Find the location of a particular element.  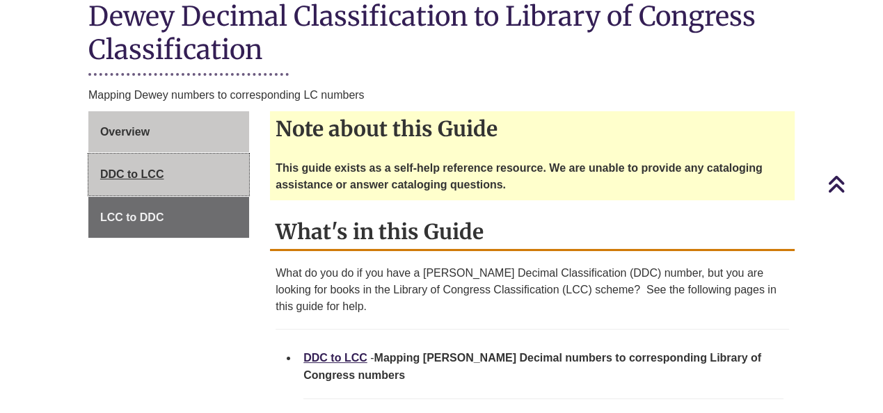

h2: What's in this Guide is located at coordinates (532, 232).